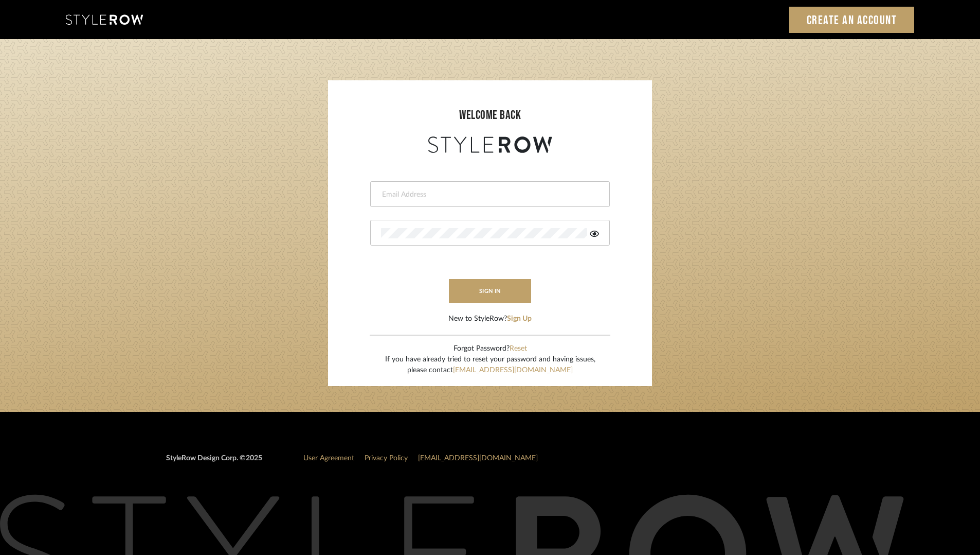 This screenshot has height=555, width=980. I want to click on div: welcome back, so click(490, 115).